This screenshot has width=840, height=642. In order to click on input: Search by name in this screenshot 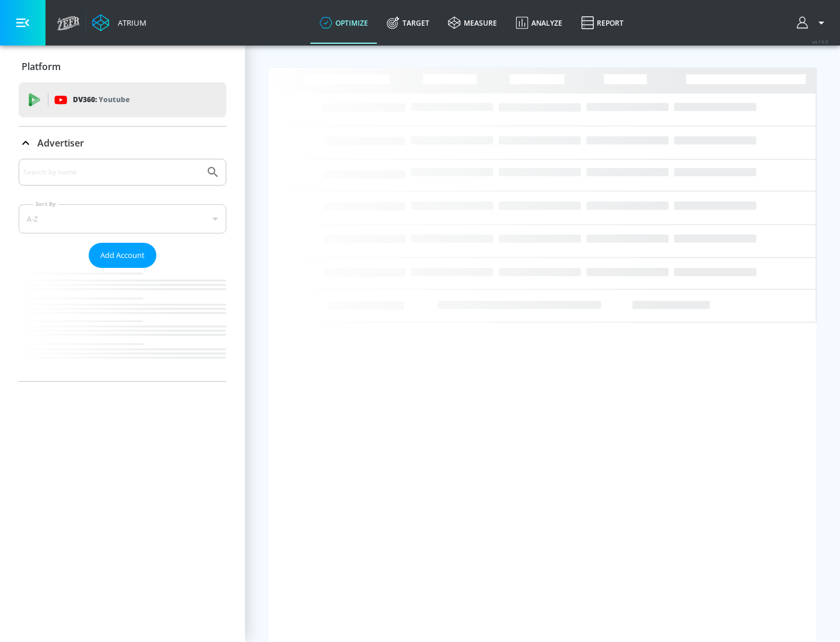, I will do `click(111, 172)`.